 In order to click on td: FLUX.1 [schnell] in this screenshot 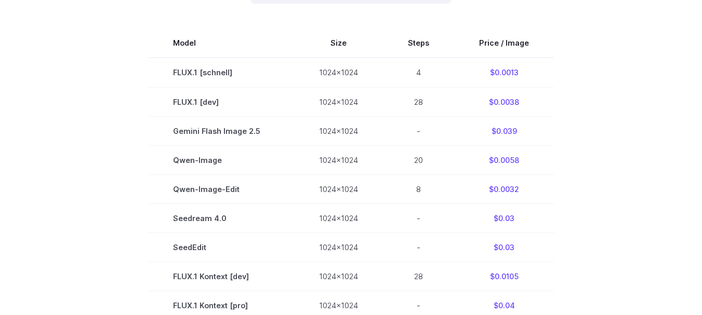, I will do `click(221, 72)`.